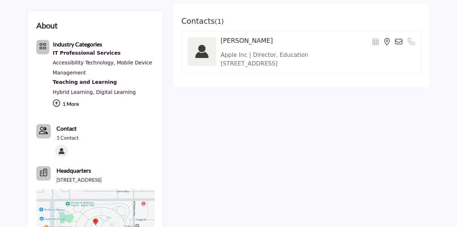 This screenshot has width=457, height=227. What do you see at coordinates (104, 53) in the screenshot?
I see `a: IT Professional Services` at bounding box center [104, 53].